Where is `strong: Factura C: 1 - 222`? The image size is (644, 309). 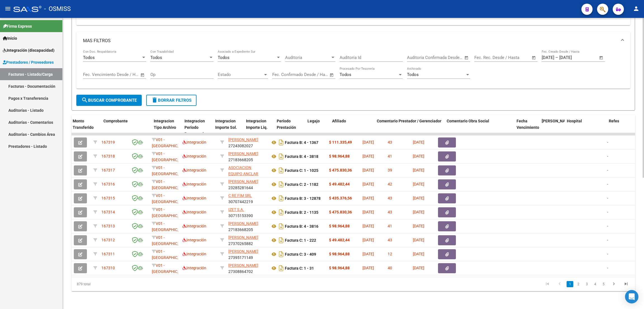
strong: Factura C: 1 - 222 is located at coordinates (301, 240).